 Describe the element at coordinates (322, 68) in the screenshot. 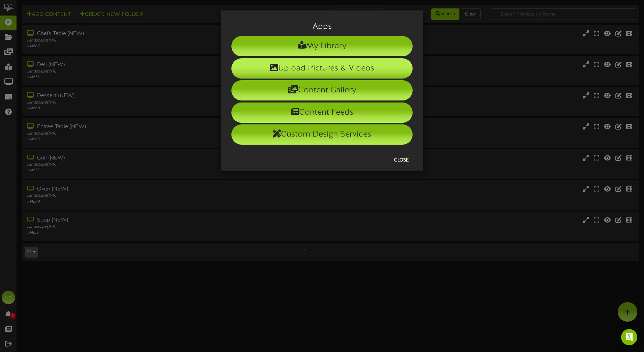

I see `li: Upload Pictures & Videos` at that location.